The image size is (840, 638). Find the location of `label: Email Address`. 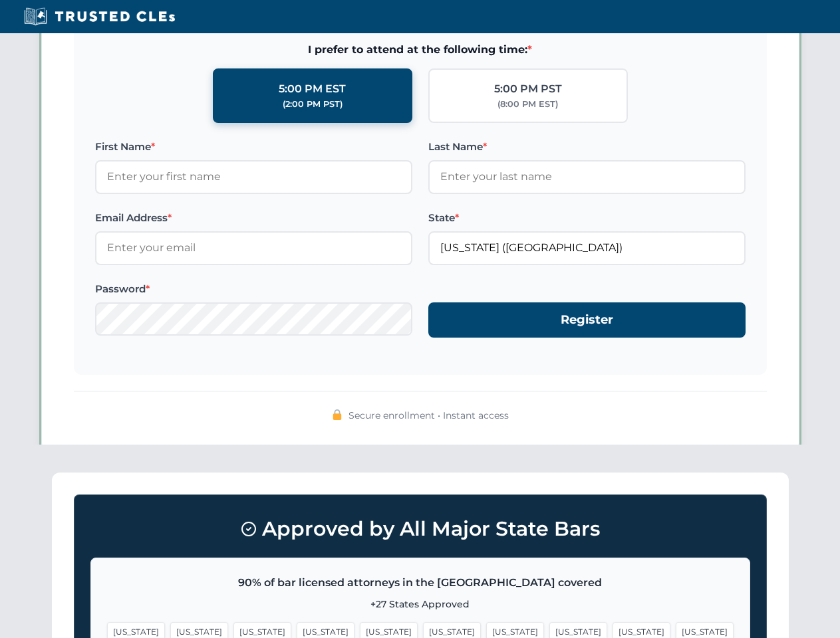

label: Email Address is located at coordinates (253, 218).